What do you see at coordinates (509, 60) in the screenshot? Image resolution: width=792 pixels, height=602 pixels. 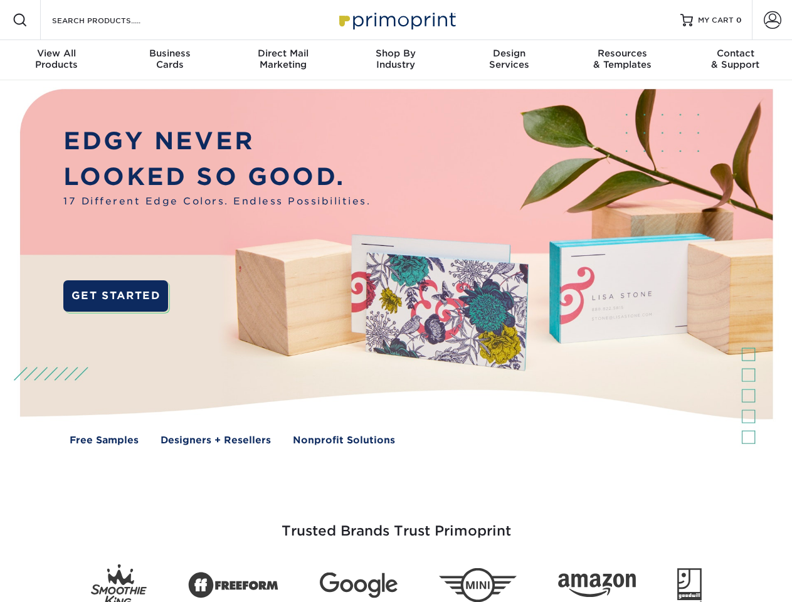 I see `a: DesignServices` at bounding box center [509, 60].